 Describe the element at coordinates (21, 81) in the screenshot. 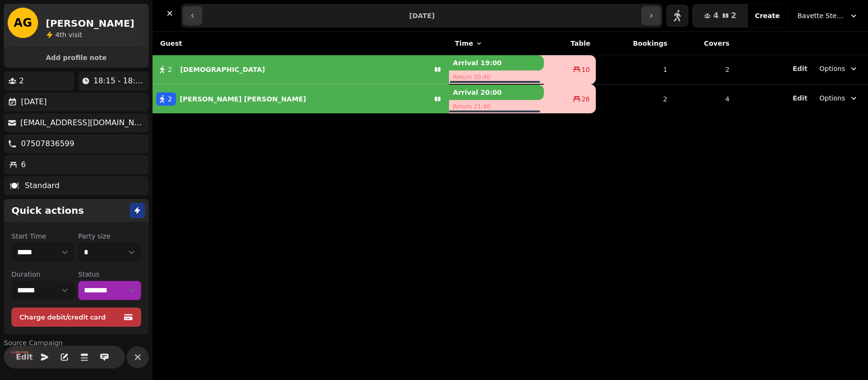

I see `p: 2` at that location.